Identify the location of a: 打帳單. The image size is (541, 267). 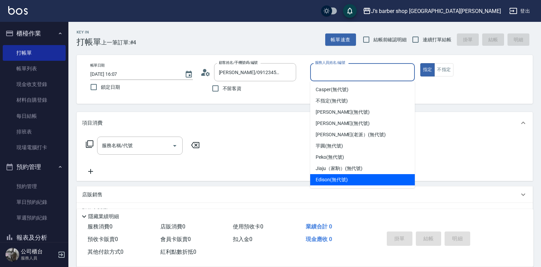
(34, 53).